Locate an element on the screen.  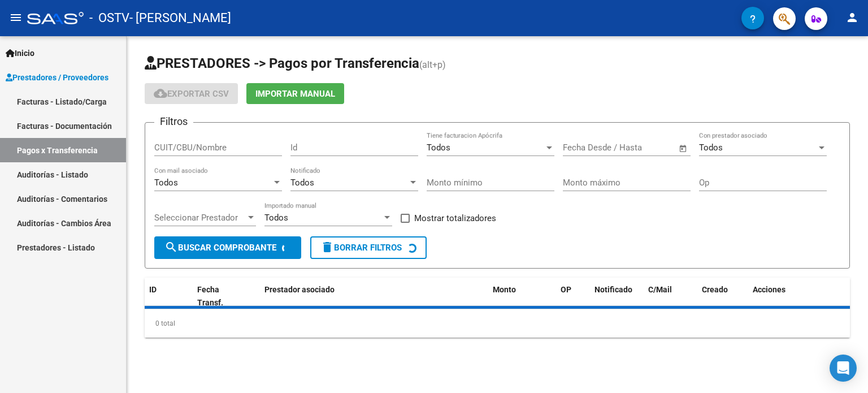
span: PRESTADORES -> Pagos por Transferencia is located at coordinates (282, 63).